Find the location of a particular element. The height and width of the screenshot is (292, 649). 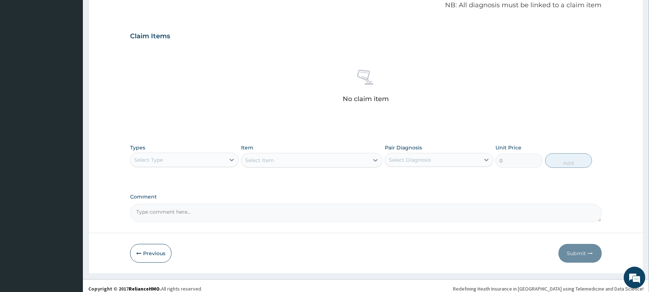

div: Select Type is located at coordinates (149, 160).